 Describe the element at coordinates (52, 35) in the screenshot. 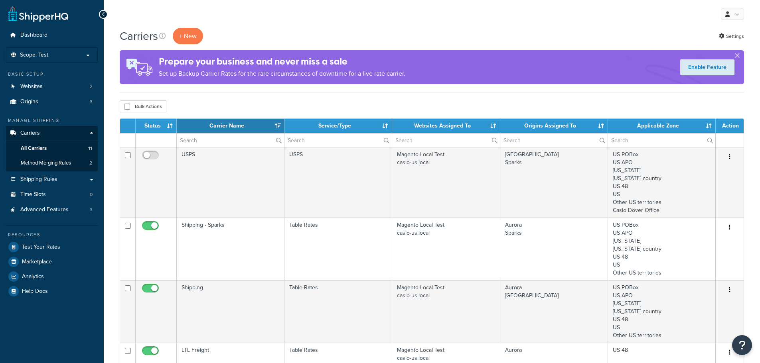

I see `li: Dashboard` at that location.